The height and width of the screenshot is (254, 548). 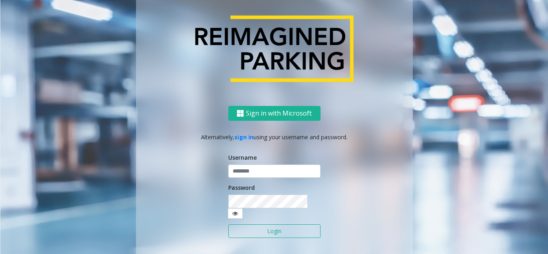 I want to click on label: Username, so click(x=243, y=157).